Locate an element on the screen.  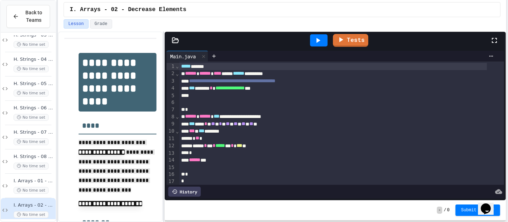
div: 12 is located at coordinates (171, 146).